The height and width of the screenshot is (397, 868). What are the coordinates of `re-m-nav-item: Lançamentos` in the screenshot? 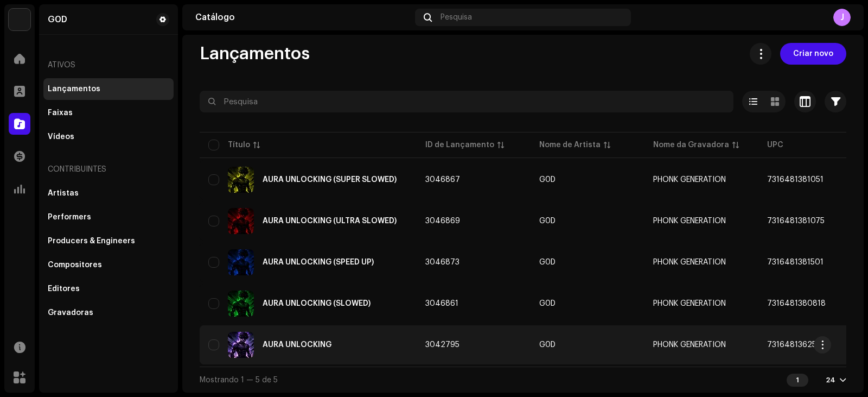 It's located at (108, 89).